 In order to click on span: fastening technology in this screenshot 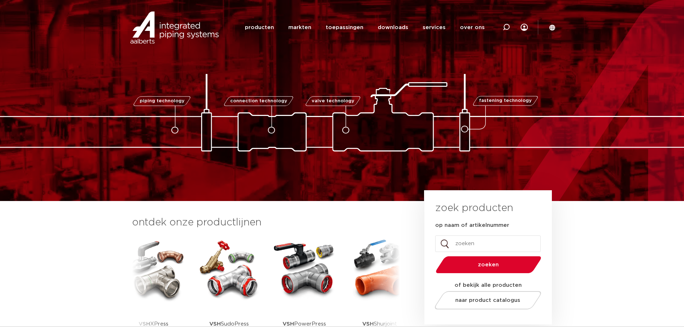, I will do `click(505, 101)`.